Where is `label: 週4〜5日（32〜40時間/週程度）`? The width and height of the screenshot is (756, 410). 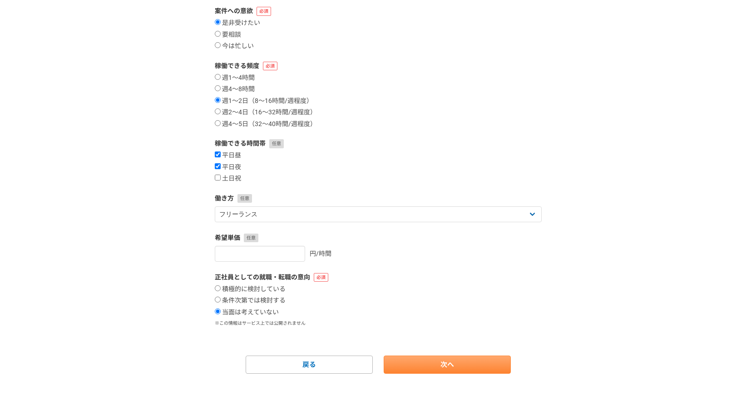 label: 週4〜5日（32〜40時間/週程度） is located at coordinates (266, 124).